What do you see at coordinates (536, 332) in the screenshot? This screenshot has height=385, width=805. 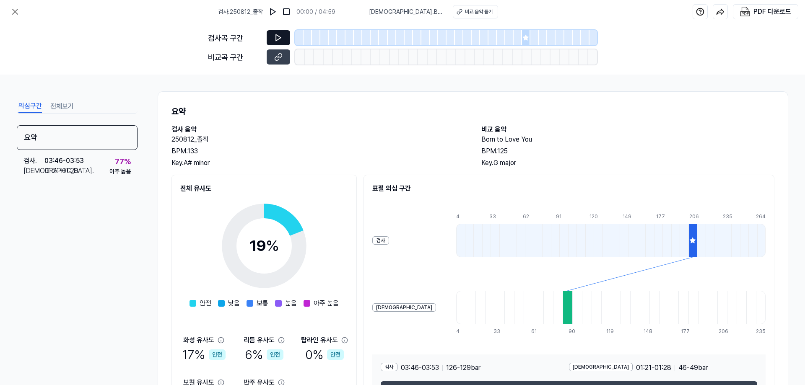 I see `div: 61` at bounding box center [536, 332].